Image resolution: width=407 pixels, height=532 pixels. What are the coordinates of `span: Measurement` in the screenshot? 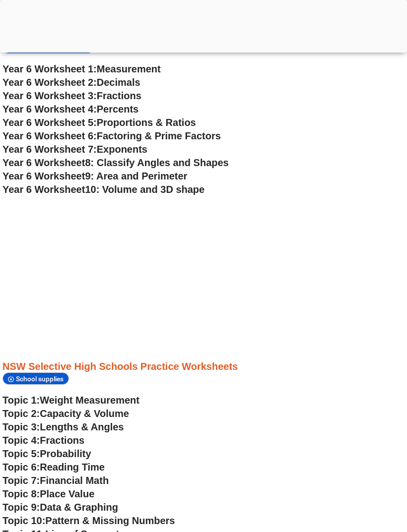 It's located at (128, 69).